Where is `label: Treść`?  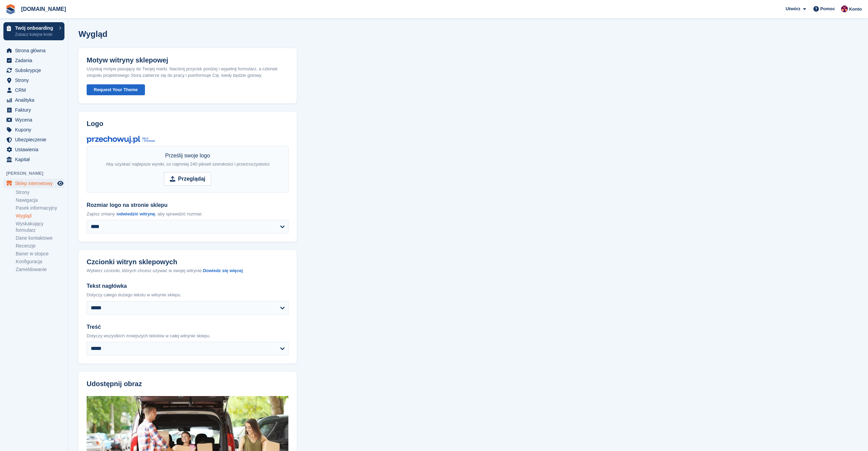 label: Treść is located at coordinates (188, 327).